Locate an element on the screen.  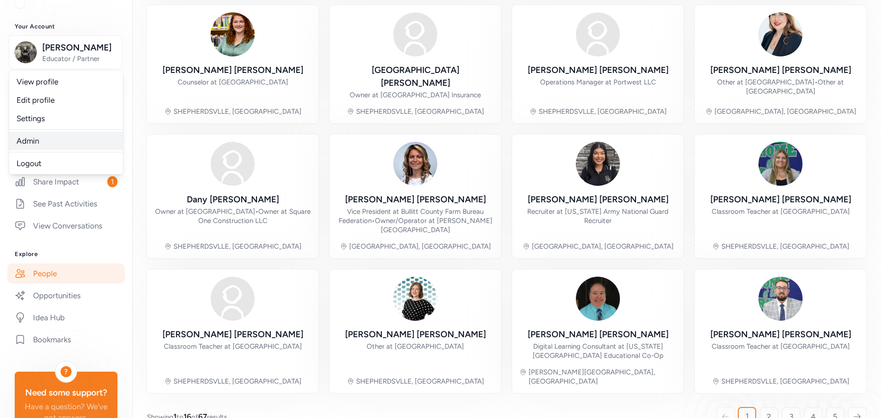
a: Edit profile is located at coordinates (66, 100).